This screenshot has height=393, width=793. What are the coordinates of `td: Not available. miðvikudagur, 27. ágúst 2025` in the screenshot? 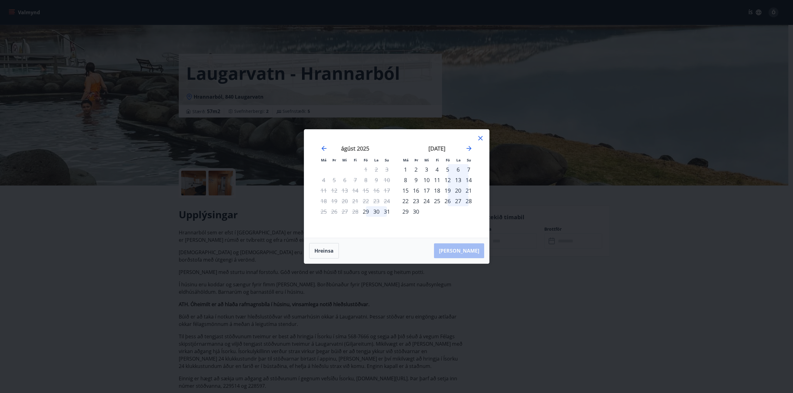 It's located at (345, 212).